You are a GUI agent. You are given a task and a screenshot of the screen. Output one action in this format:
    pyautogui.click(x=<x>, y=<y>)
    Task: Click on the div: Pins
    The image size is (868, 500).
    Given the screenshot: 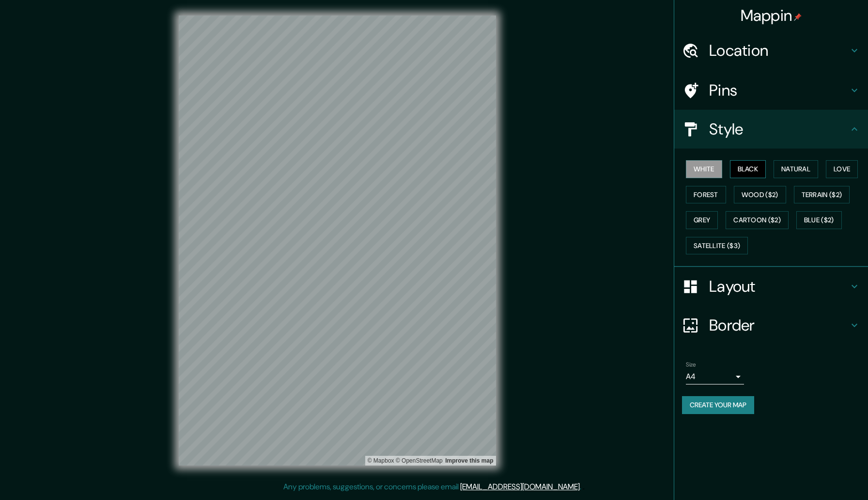 What is the action you would take?
    pyautogui.click(x=771, y=90)
    